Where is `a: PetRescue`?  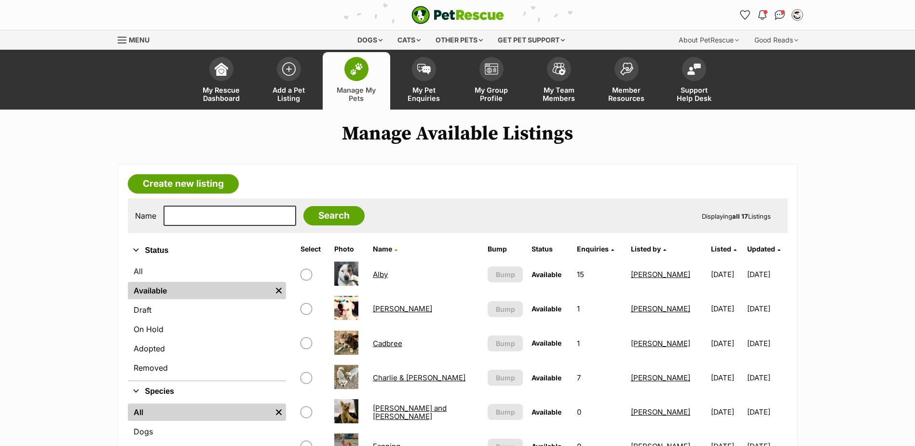 a: PetRescue is located at coordinates (458, 15).